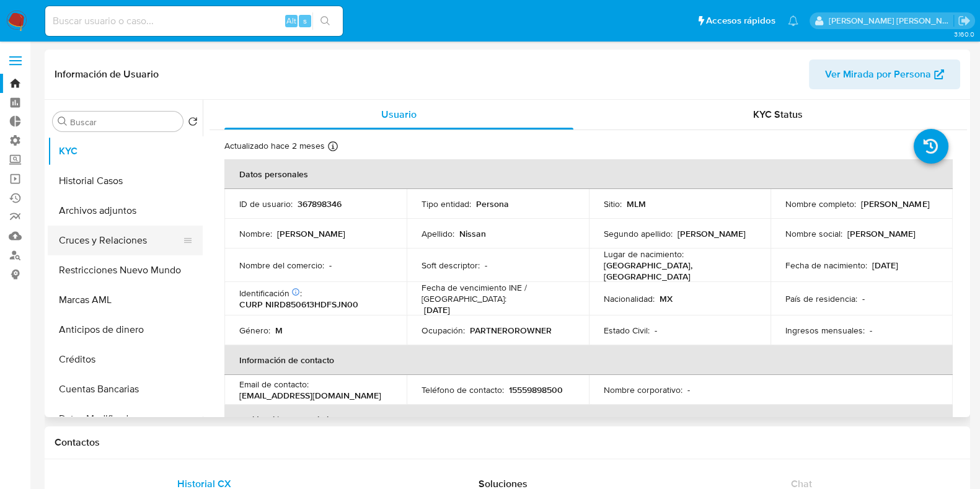 The height and width of the screenshot is (489, 980). Describe the element at coordinates (778, 114) in the screenshot. I see `span: KYC Status` at that location.